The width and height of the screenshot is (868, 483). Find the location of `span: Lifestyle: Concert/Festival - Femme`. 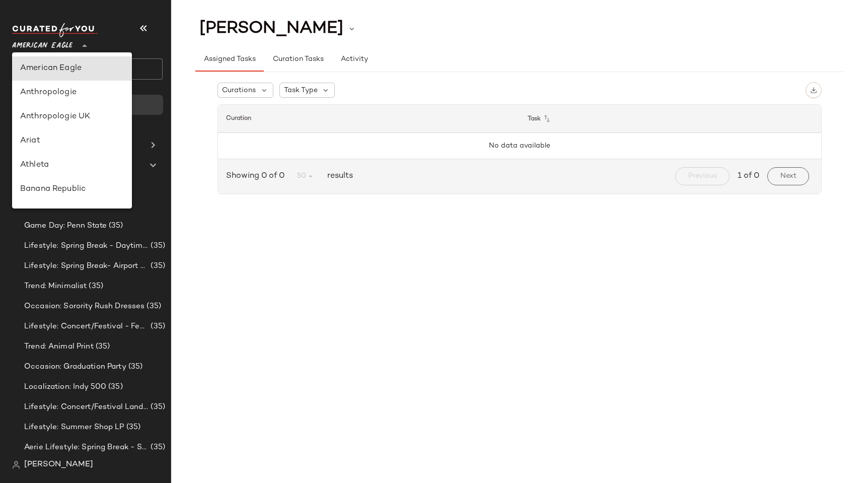

span: Lifestyle: Concert/Festival - Femme is located at coordinates (86, 326).